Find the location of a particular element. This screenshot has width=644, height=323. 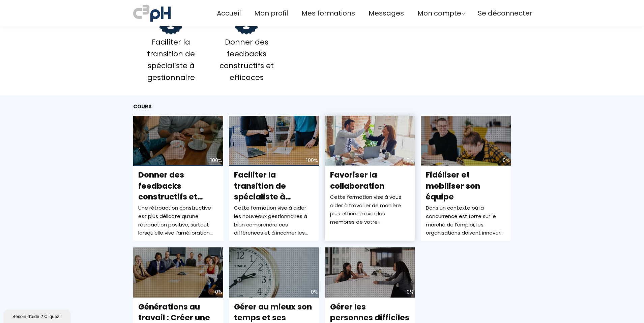

img: a70bc7685e0efc0bd0b04b3506828469.jpeg is located at coordinates (152, 14).